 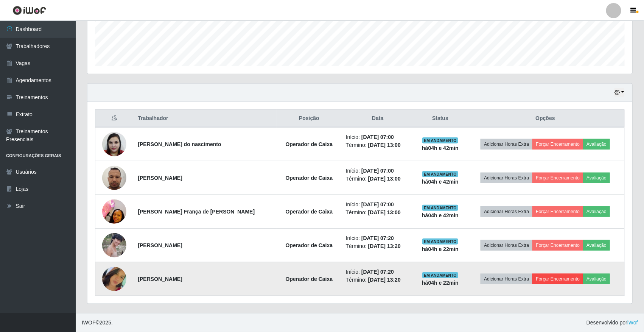 I want to click on th: Opções, so click(x=545, y=119).